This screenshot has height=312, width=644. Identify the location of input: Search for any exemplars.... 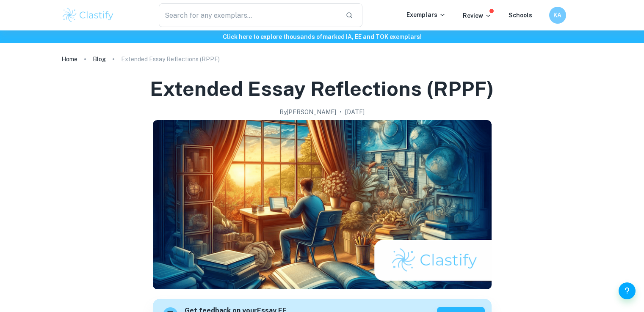
(249, 15).